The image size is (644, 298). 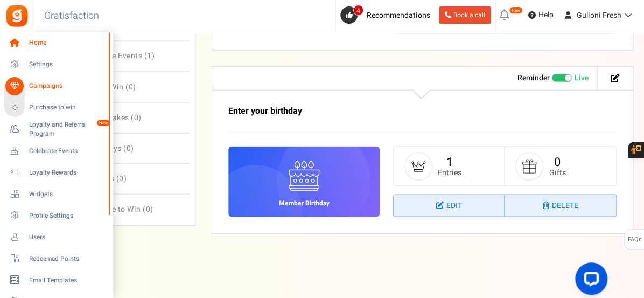 What do you see at coordinates (541, 15) in the screenshot?
I see `a: Help` at bounding box center [541, 15].